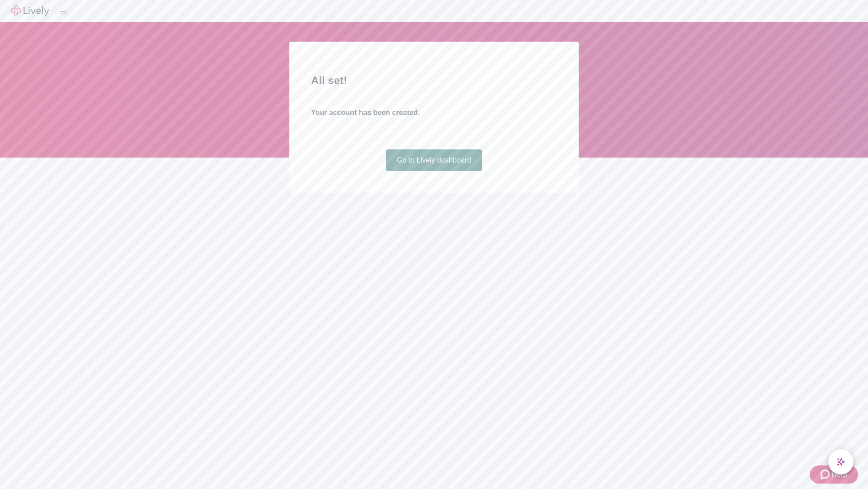 This screenshot has width=868, height=489. I want to click on span: Help, so click(839, 475).